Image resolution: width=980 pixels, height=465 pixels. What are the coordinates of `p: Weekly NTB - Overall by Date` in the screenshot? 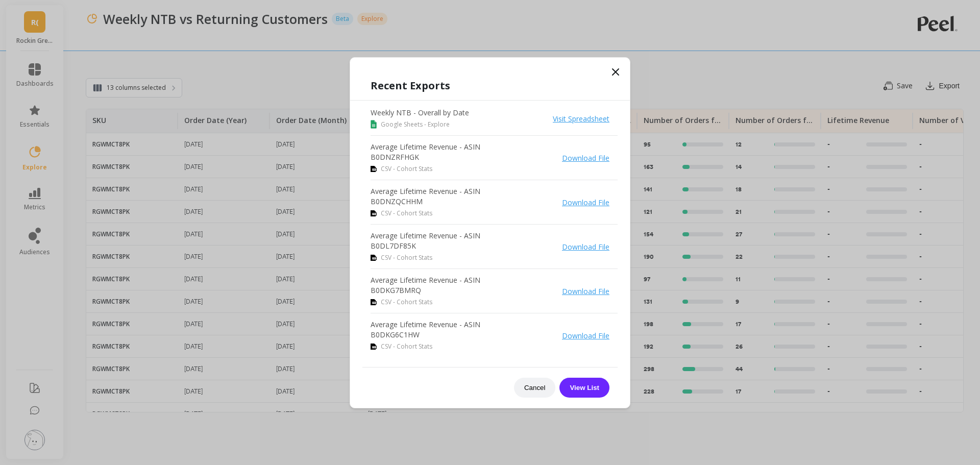 It's located at (419, 113).